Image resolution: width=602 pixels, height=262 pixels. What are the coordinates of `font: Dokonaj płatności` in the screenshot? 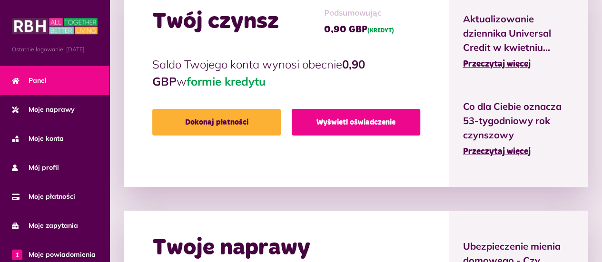 It's located at (216, 122).